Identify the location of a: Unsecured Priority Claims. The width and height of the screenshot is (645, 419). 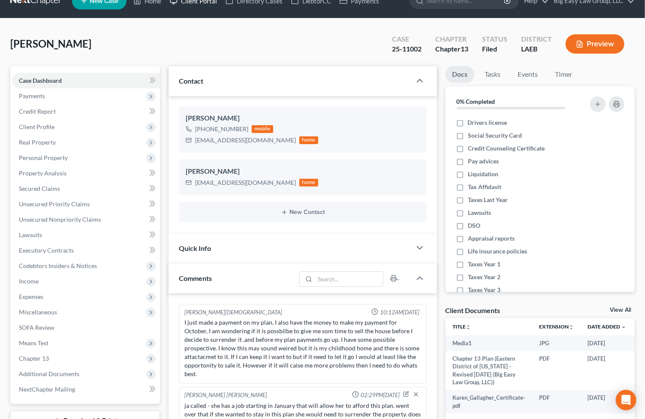
(86, 204).